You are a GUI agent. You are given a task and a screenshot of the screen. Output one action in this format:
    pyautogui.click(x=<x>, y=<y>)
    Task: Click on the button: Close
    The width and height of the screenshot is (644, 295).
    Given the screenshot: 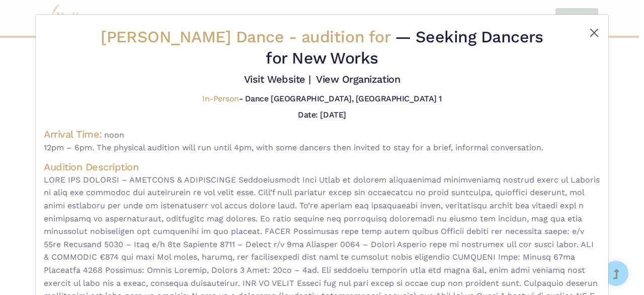 What is the action you would take?
    pyautogui.click(x=595, y=33)
    